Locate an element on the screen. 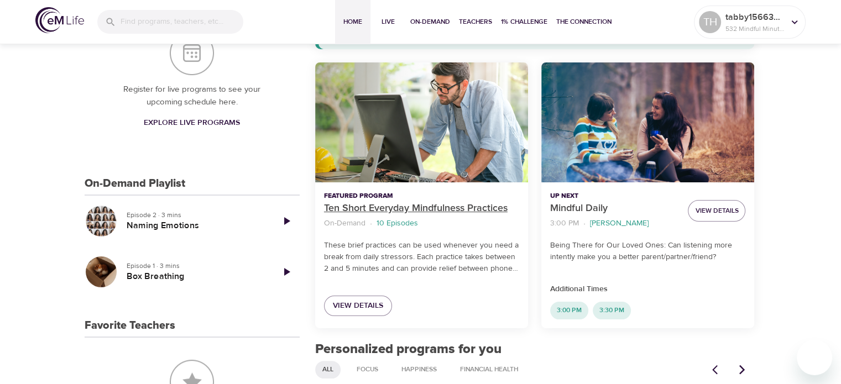  button: Box Breathing is located at coordinates (101, 272).